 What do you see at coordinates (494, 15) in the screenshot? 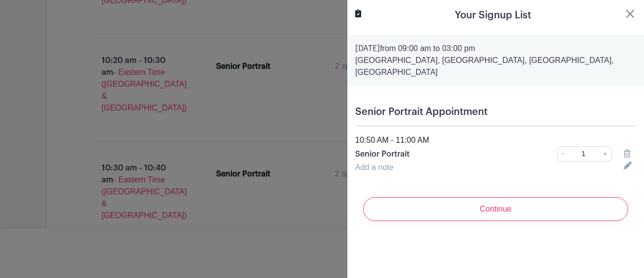
I see `h5: Your Signup List` at bounding box center [494, 15].